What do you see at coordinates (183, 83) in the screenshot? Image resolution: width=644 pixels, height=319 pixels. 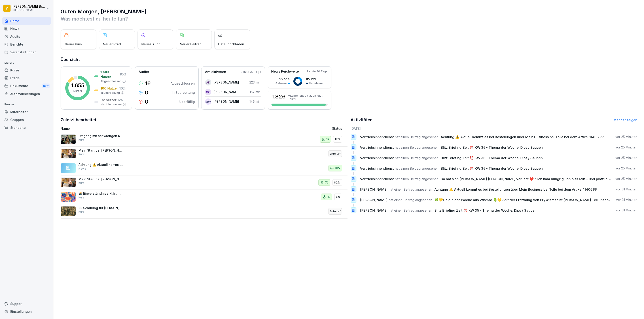 I see `p: Abgeschlossen` at bounding box center [183, 83].